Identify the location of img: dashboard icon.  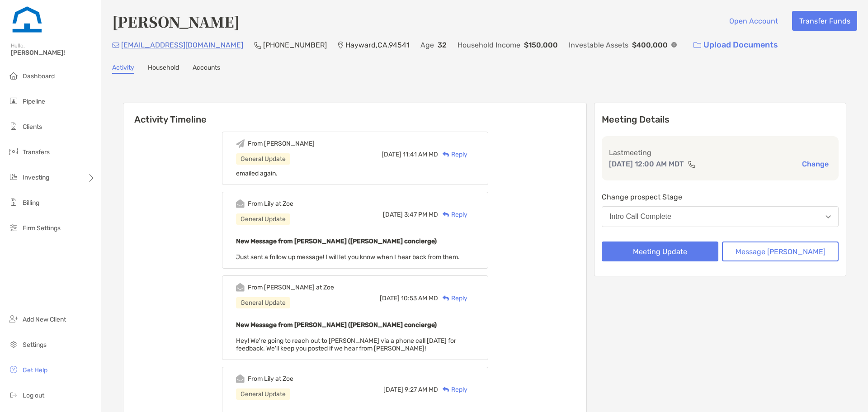
(14, 76).